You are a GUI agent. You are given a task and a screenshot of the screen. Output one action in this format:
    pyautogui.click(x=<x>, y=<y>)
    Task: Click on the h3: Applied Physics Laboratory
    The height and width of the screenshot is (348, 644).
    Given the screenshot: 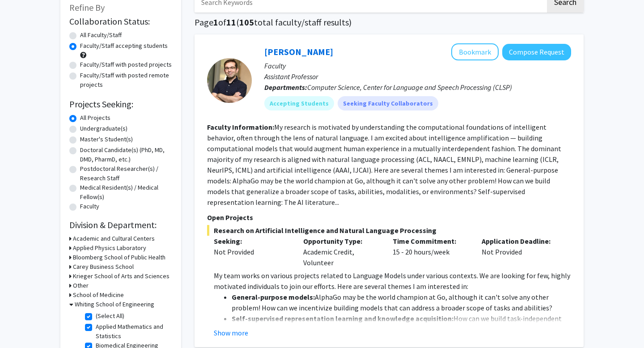 What is the action you would take?
    pyautogui.click(x=109, y=248)
    